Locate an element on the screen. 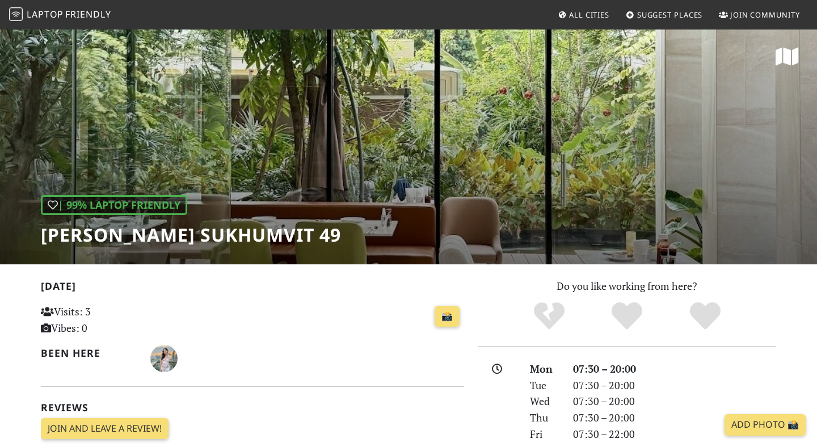 The width and height of the screenshot is (817, 447). div: Definitely! is located at coordinates (705, 316).